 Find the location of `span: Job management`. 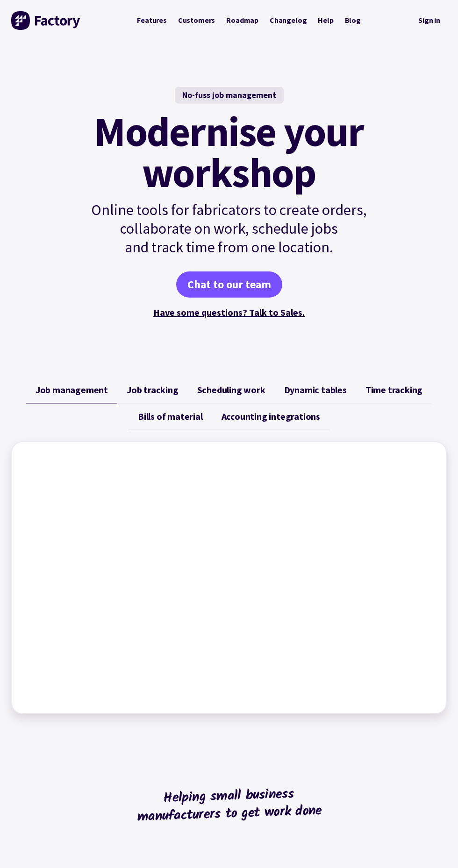

span: Job management is located at coordinates (72, 390).